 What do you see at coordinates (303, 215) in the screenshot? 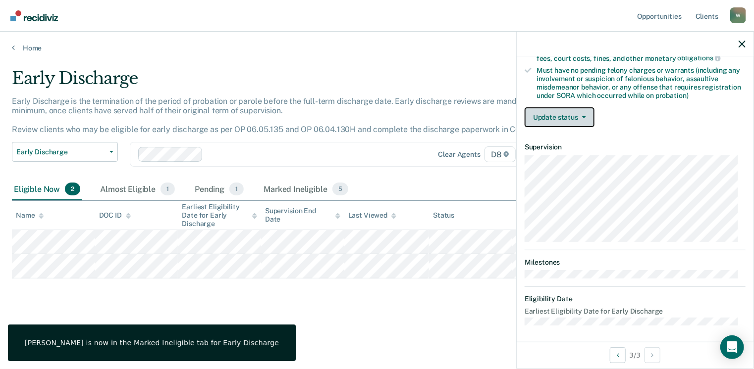
I see `div: Supervision End Date` at bounding box center [303, 215].